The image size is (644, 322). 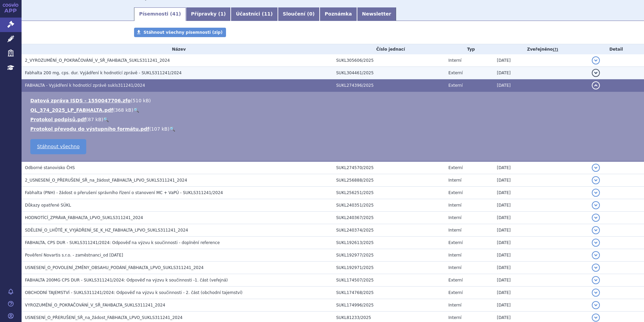 I want to click on span: Odborné stanovisko ČHS, so click(x=50, y=168).